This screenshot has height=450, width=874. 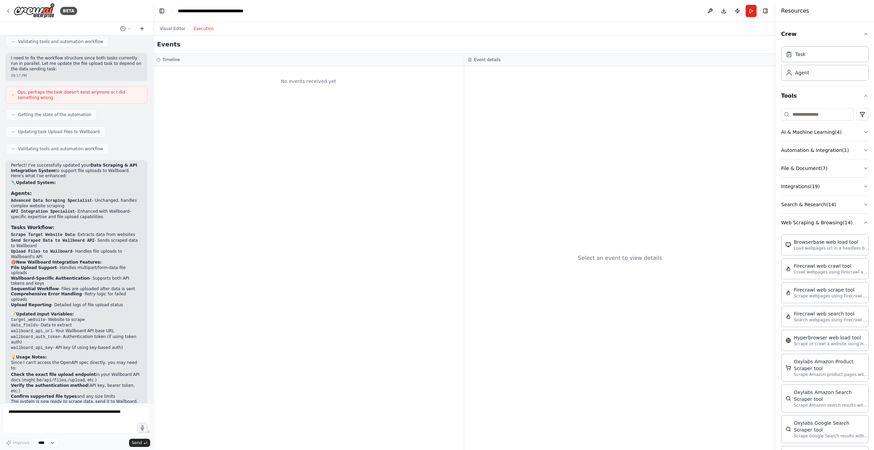 What do you see at coordinates (825, 65) in the screenshot?
I see `div: Crew` at bounding box center [825, 65].